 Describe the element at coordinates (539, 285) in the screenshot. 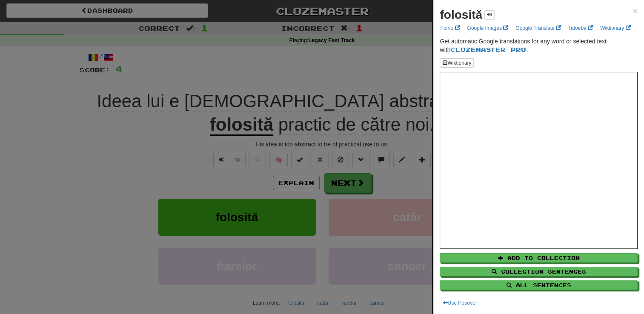

I see `button: All Sentences` at that location.